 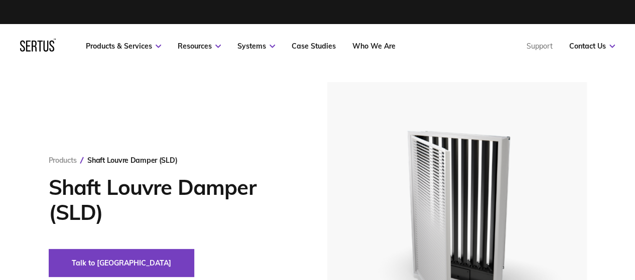 I want to click on a: Products, so click(x=63, y=161).